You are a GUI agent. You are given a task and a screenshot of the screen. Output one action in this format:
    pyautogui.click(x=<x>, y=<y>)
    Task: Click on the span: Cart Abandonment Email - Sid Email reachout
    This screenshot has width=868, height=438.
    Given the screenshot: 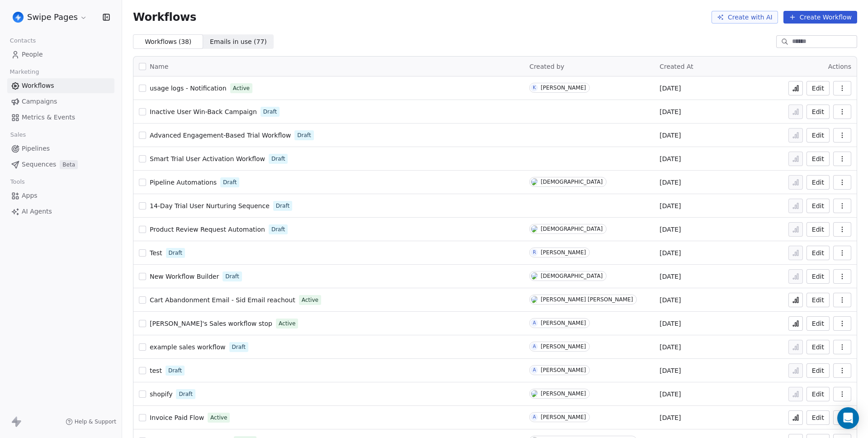 What is the action you would take?
    pyautogui.click(x=223, y=300)
    